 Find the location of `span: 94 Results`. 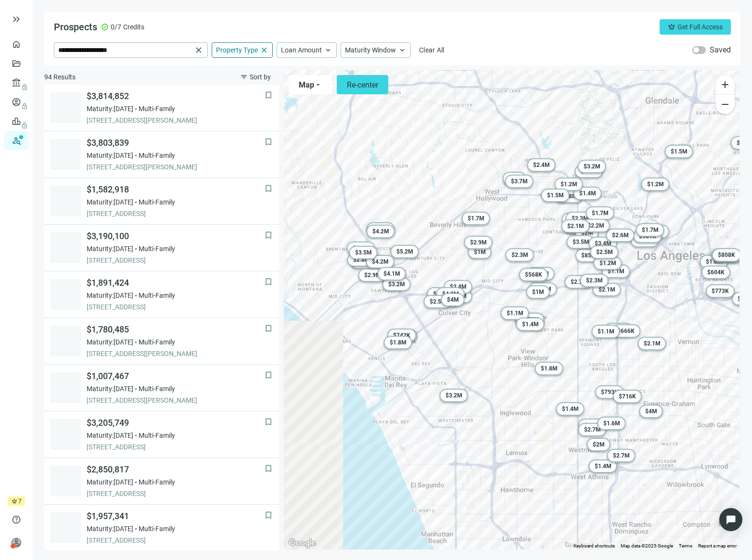

span: 94 Results is located at coordinates (60, 77).